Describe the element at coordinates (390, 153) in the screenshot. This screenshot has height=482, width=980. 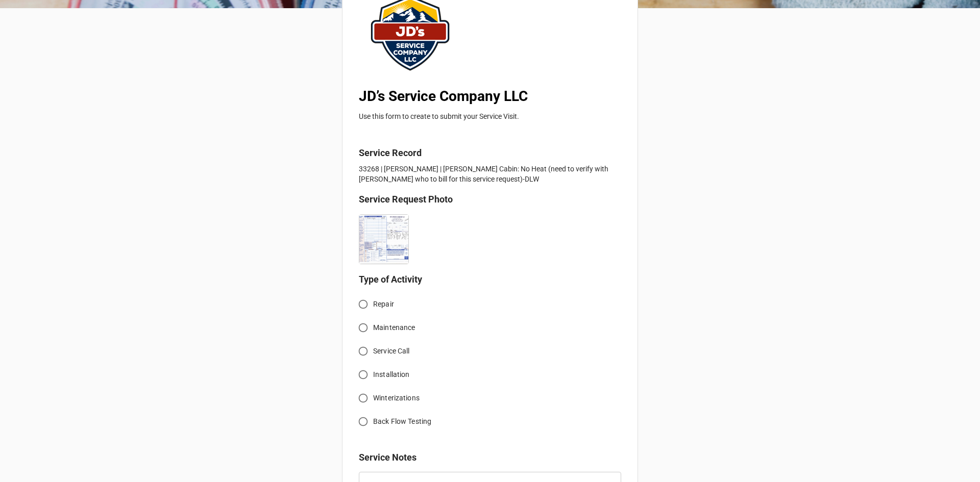
I see `b: Service Record` at that location.